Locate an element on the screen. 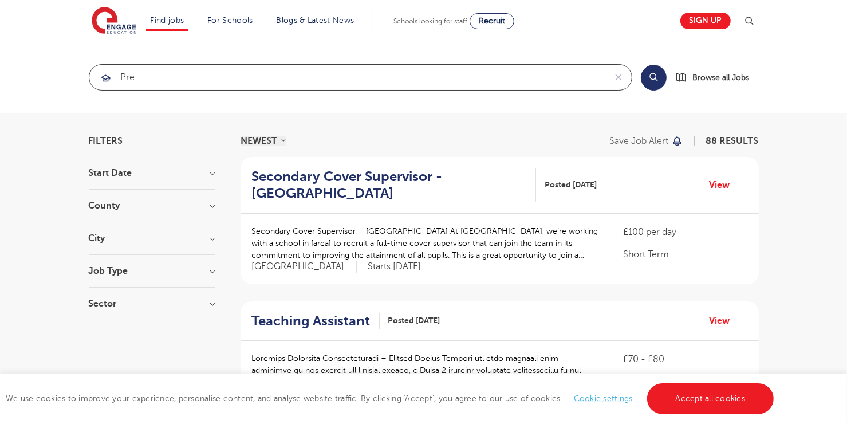 The width and height of the screenshot is (847, 424). input: Submit is located at coordinates (347, 77).